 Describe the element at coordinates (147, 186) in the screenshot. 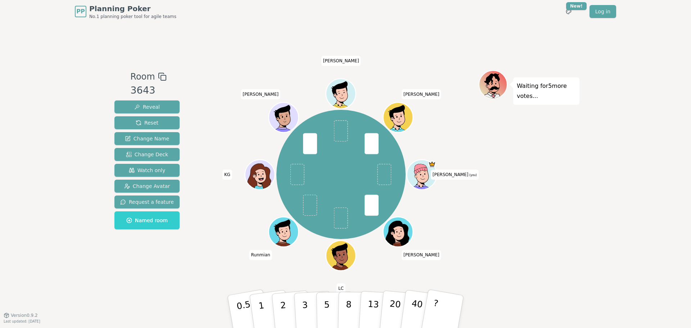

I see `span: Change Avatar` at that location.